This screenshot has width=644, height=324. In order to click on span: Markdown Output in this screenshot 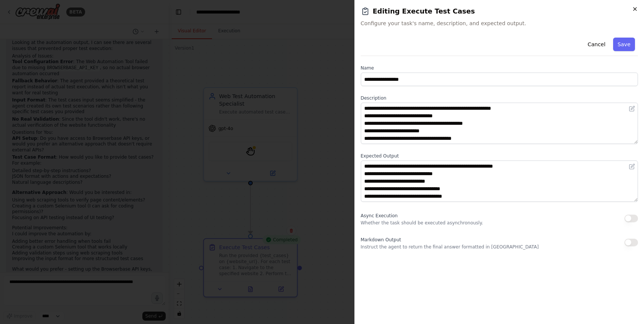, I will do `click(381, 240)`.